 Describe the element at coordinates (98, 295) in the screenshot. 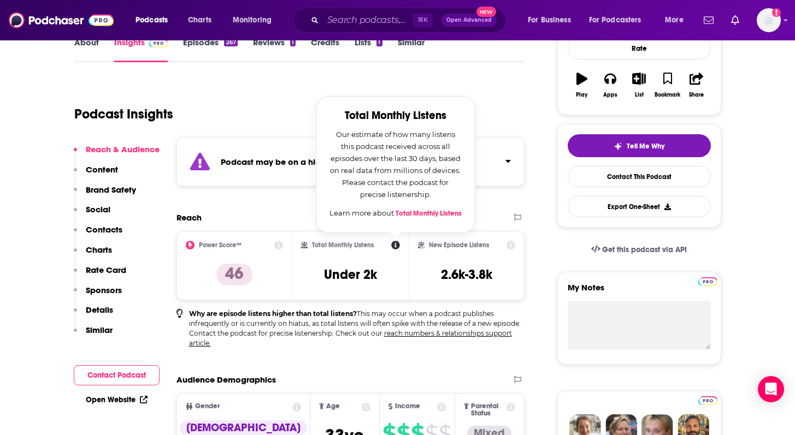

I see `button: Sponsors` at that location.